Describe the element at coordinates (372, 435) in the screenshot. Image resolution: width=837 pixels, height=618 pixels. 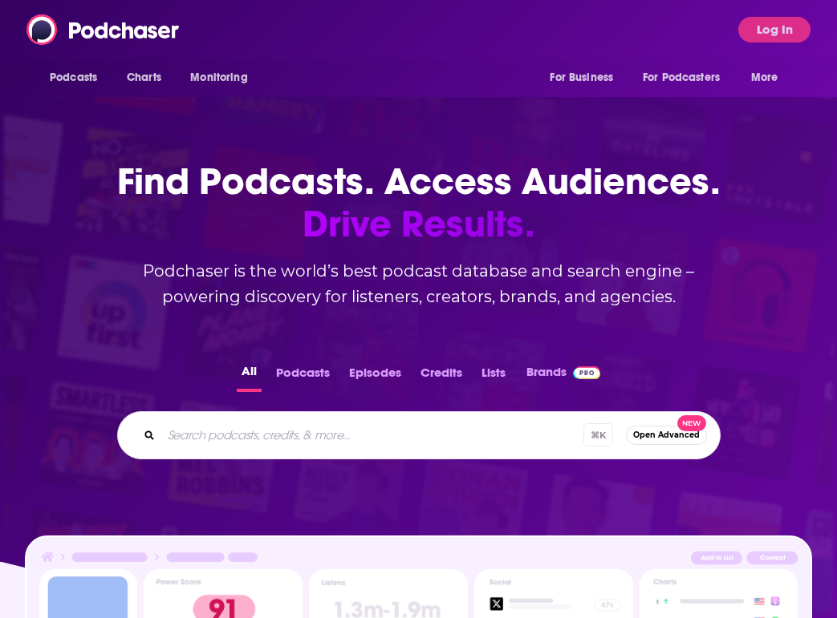
I see `input: Search podcasts, credits, & more...` at that location.